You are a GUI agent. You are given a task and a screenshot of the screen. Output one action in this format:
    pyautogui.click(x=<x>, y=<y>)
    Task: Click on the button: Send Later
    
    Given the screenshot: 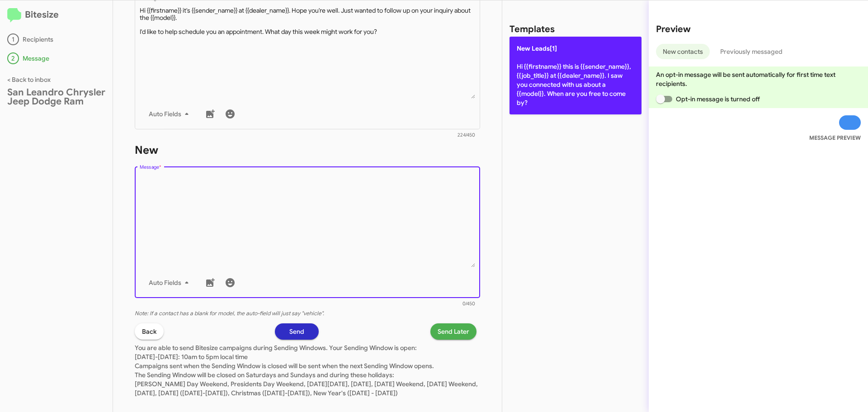 What is the action you would take?
    pyautogui.click(x=453, y=331)
    